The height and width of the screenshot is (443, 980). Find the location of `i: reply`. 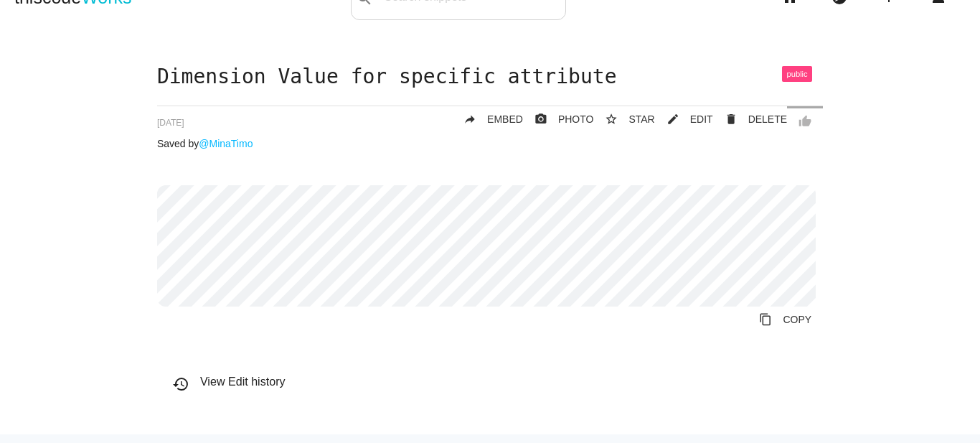

i: reply is located at coordinates (469, 119).